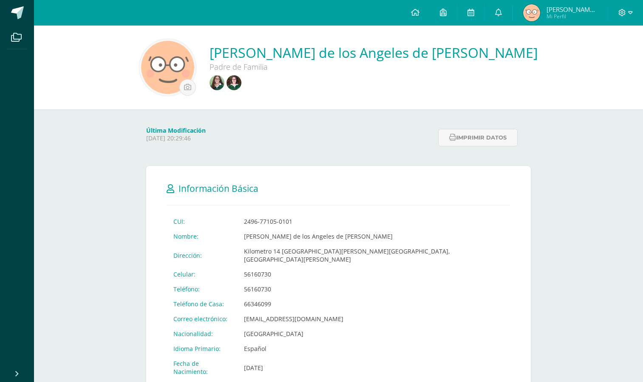 Image resolution: width=643 pixels, height=382 pixels. What do you see at coordinates (572, 16) in the screenshot?
I see `span: Mi Perfil` at bounding box center [572, 16].